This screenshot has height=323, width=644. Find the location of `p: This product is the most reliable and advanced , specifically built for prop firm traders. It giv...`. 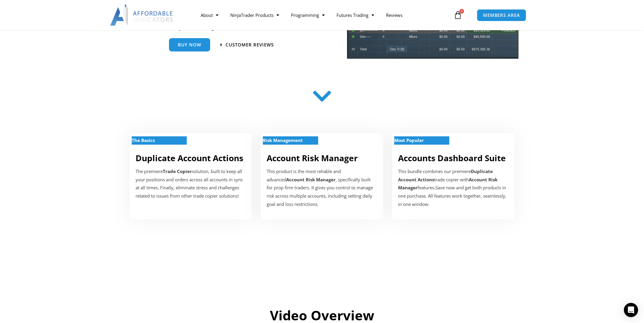

p: This product is the most reliable and advanced , specifically built for prop firm traders. It giv... is located at coordinates (322, 188).